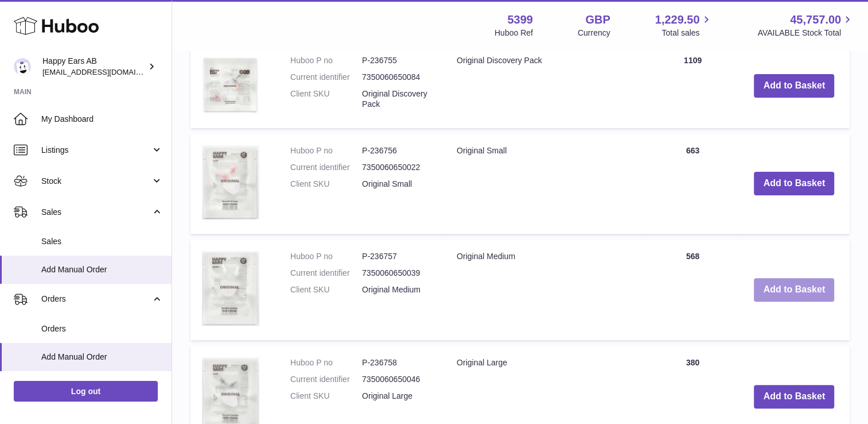  I want to click on div: Happy Ears AB, so click(94, 67).